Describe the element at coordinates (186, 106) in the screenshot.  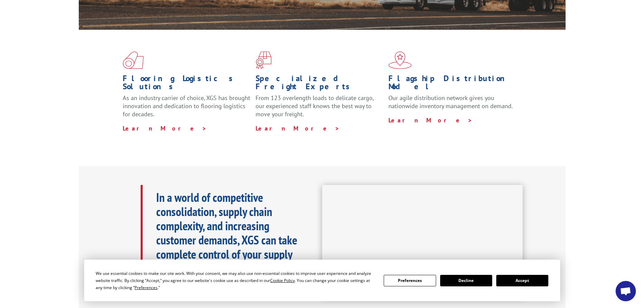
I see `span: As an industry carrier of choice, XGS has brought innovation and dedication to flooring logistics...` at that location.